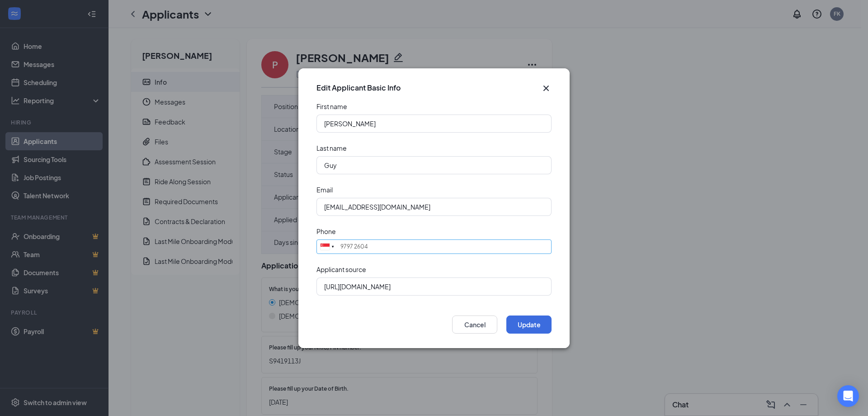  I want to click on input: Enter applicant first name, so click(434, 123).